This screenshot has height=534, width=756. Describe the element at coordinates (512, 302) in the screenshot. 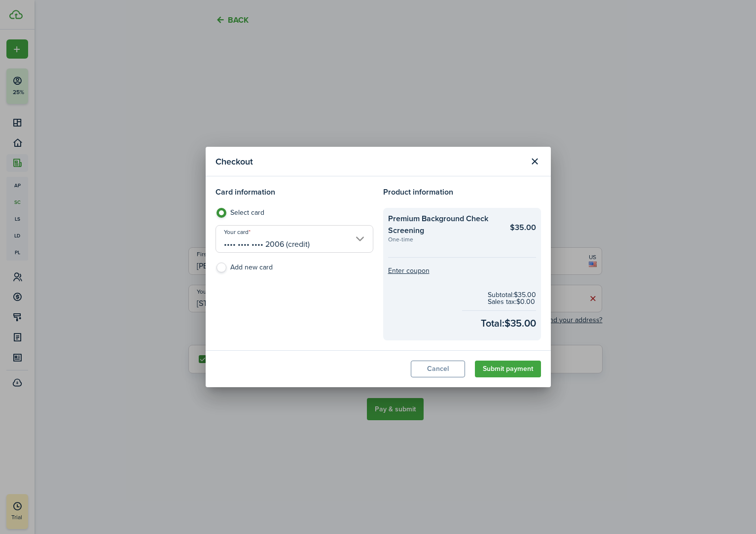

I see `checkout-subtotal-item: Sales tax: $0.00` at that location.